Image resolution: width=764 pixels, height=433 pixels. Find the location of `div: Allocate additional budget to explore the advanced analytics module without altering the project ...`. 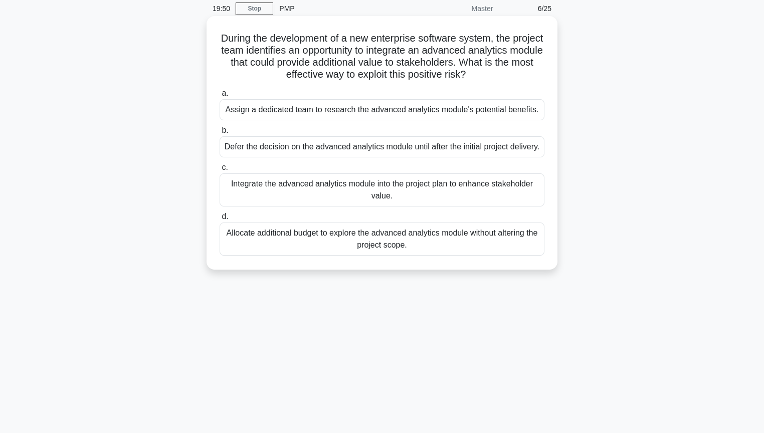

div: Allocate additional budget to explore the advanced analytics module without altering the project ... is located at coordinates (382, 239).